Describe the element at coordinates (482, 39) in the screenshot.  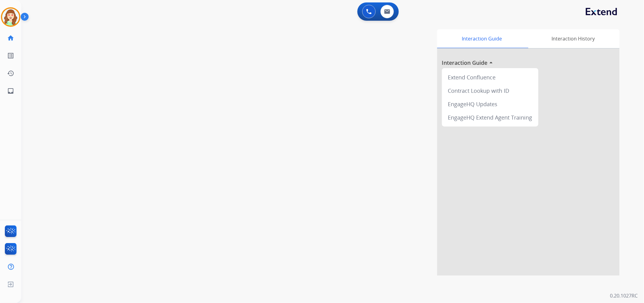
I see `div: Interaction Guide` at that location.